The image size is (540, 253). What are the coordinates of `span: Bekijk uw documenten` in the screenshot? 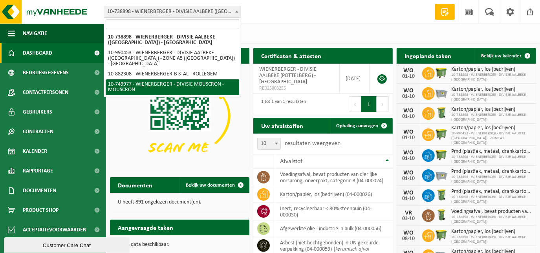 It's located at (210, 185).